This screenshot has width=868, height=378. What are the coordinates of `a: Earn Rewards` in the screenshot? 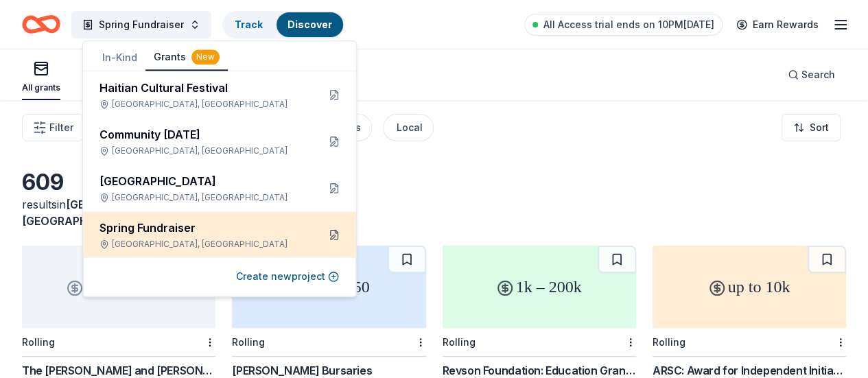 It's located at (778, 25).